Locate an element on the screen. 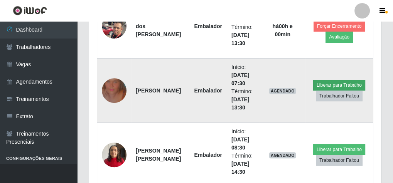  img: 1710346365517.jpeg is located at coordinates (114, 26).